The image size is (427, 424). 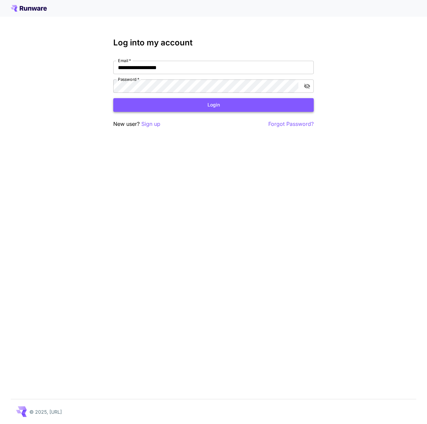 What do you see at coordinates (129, 79) in the screenshot?
I see `label: Password` at bounding box center [129, 79].